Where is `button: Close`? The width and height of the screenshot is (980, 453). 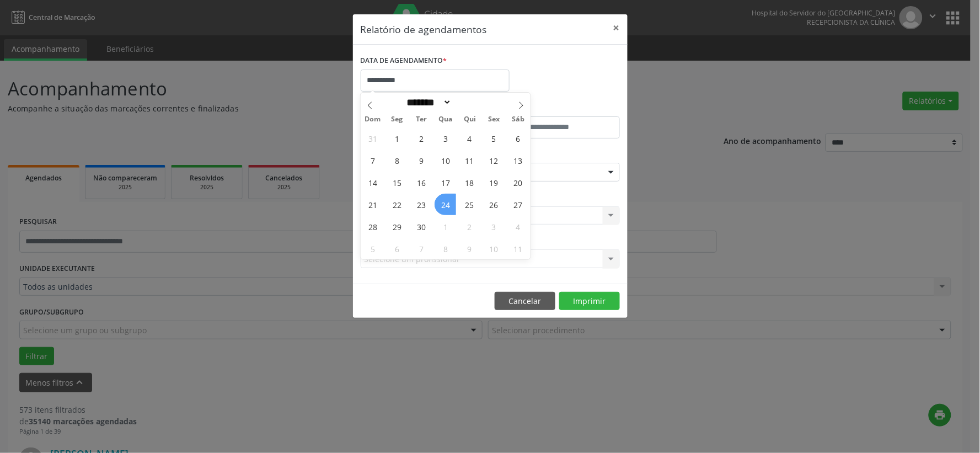
button: Close is located at coordinates (617, 27).